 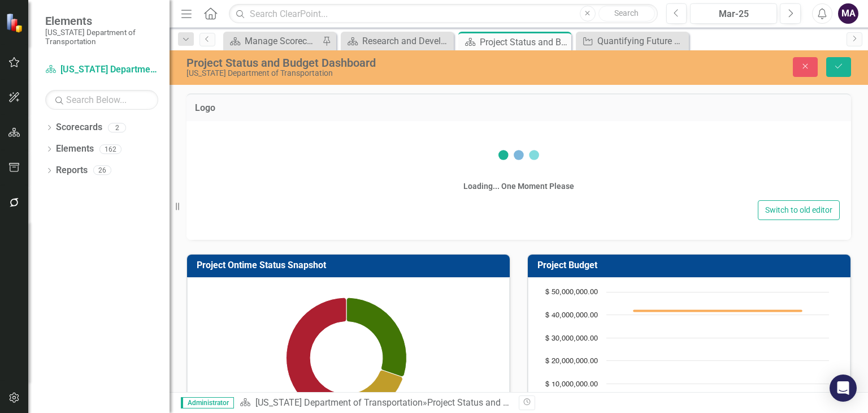 I want to click on text: $ 40,000,000.00, so click(x=572, y=315).